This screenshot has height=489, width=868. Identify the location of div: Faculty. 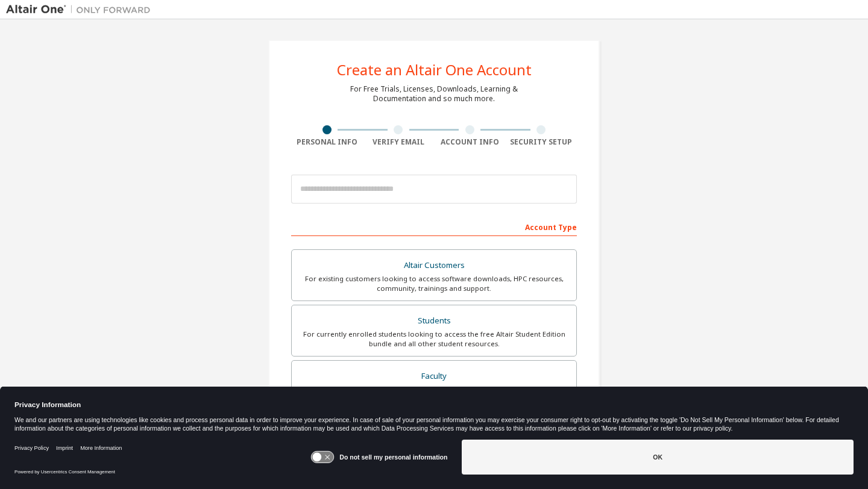
(434, 376).